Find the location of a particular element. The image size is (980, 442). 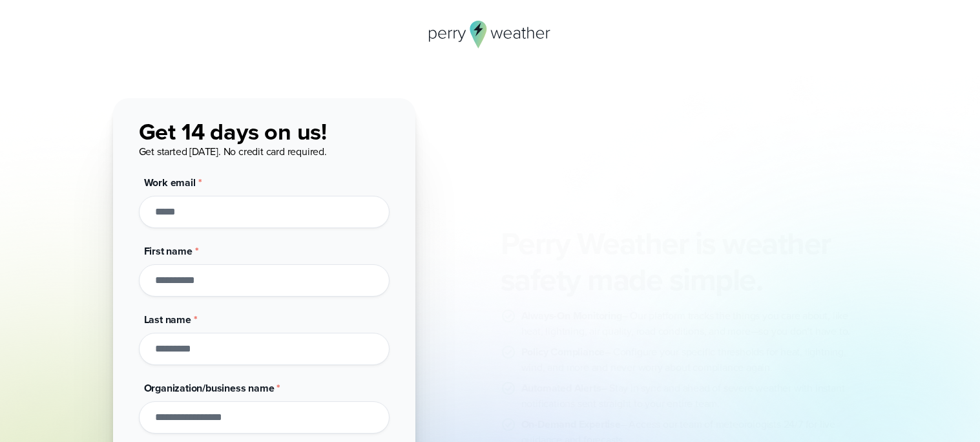

span: Last name is located at coordinates (168, 319).